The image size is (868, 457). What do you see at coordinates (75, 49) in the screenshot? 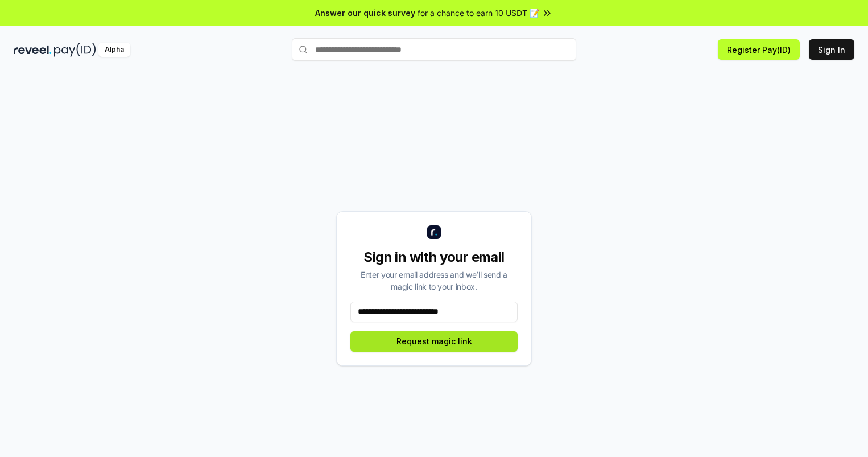
I see `img: pay_id` at bounding box center [75, 49].